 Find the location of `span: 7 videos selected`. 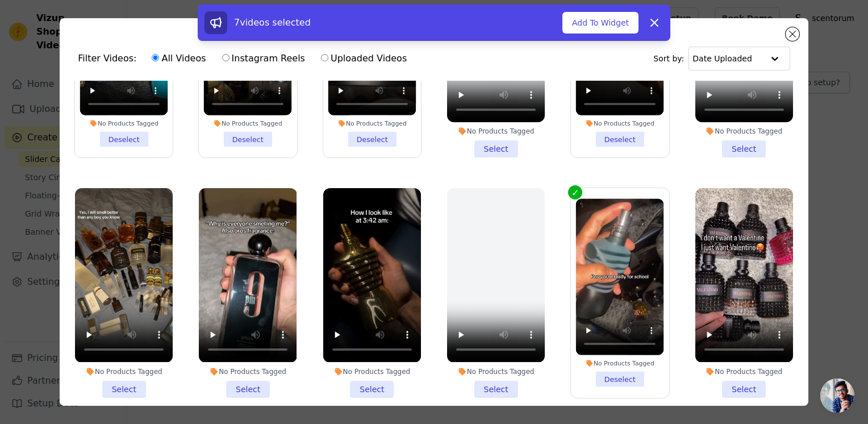

span: 7 videos selected is located at coordinates (272, 22).